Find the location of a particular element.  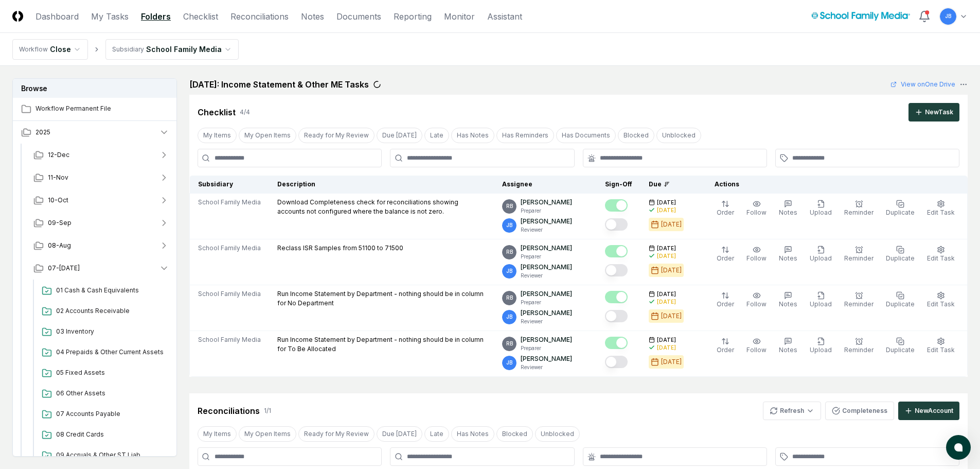

a: Workflow Permanent File is located at coordinates (95, 109).